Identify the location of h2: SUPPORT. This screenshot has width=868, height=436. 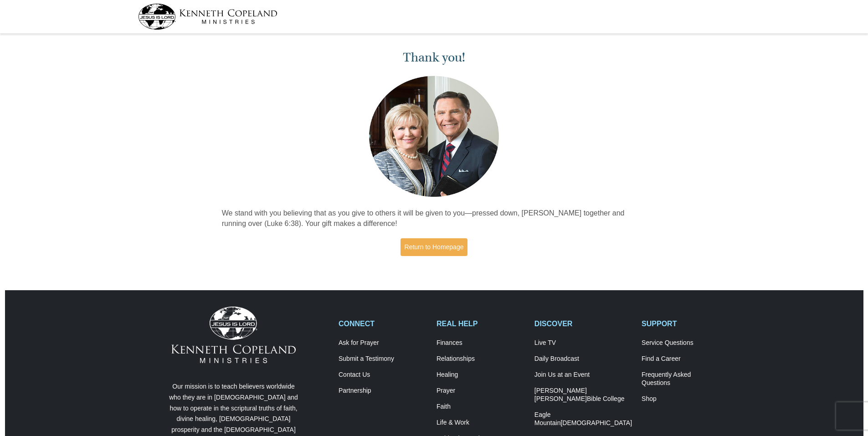
(686, 323).